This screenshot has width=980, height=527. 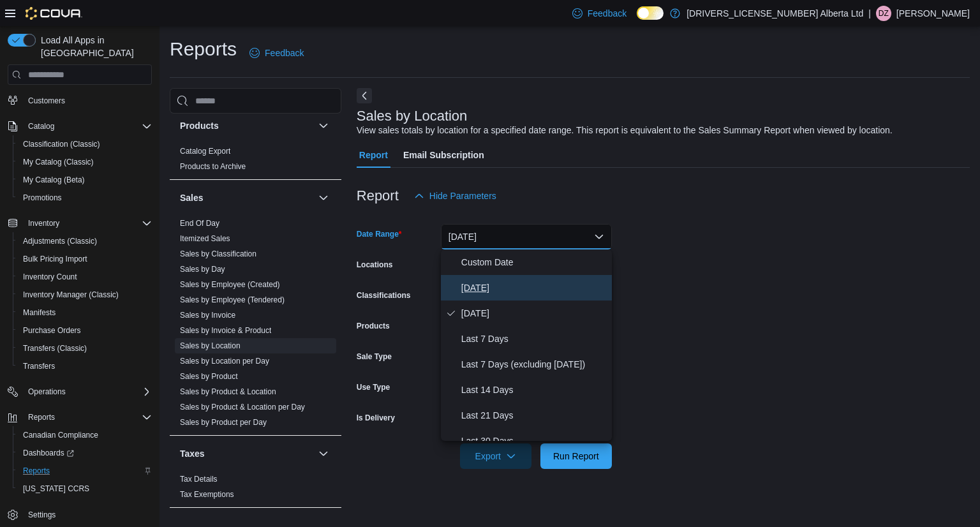 What do you see at coordinates (884, 13) in the screenshot?
I see `div: Doug Zimmerman` at bounding box center [884, 13].